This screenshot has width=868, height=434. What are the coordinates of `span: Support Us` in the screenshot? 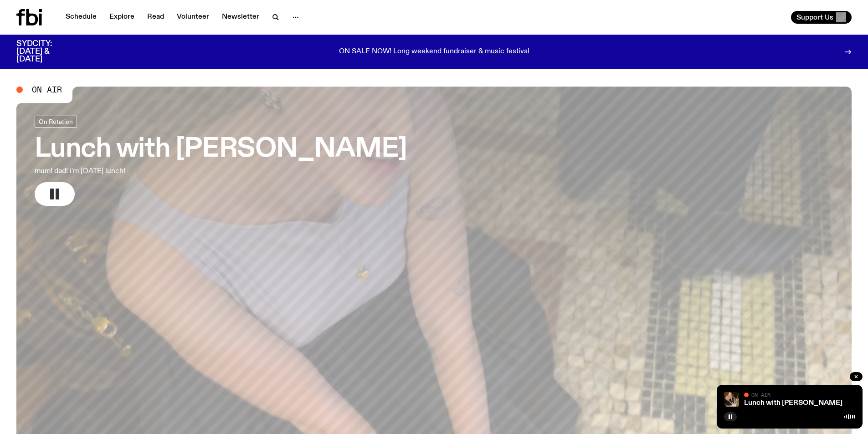 It's located at (815, 17).